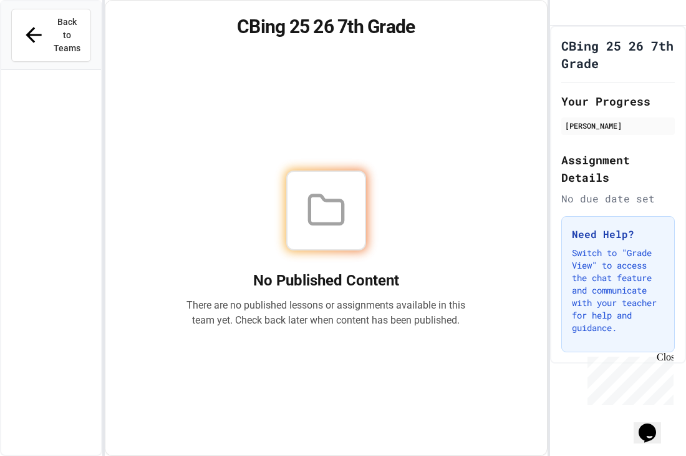 The width and height of the screenshot is (686, 456). What do you see at coordinates (618, 234) in the screenshot?
I see `h3: Need Help?` at bounding box center [618, 234].